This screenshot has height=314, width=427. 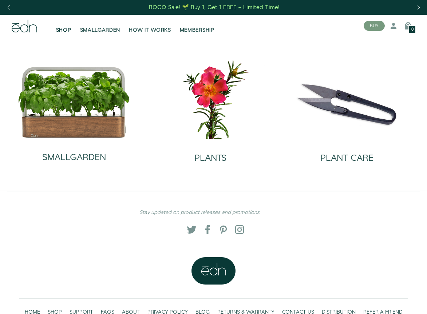 I want to click on h2: SMALLGARDEN, so click(x=74, y=158).